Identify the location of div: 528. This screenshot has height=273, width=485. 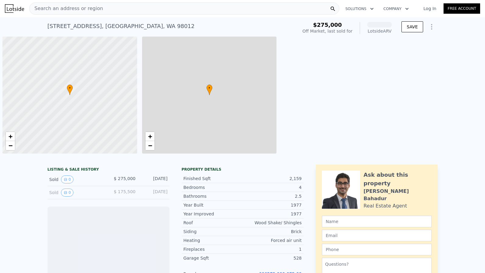
(272, 258).